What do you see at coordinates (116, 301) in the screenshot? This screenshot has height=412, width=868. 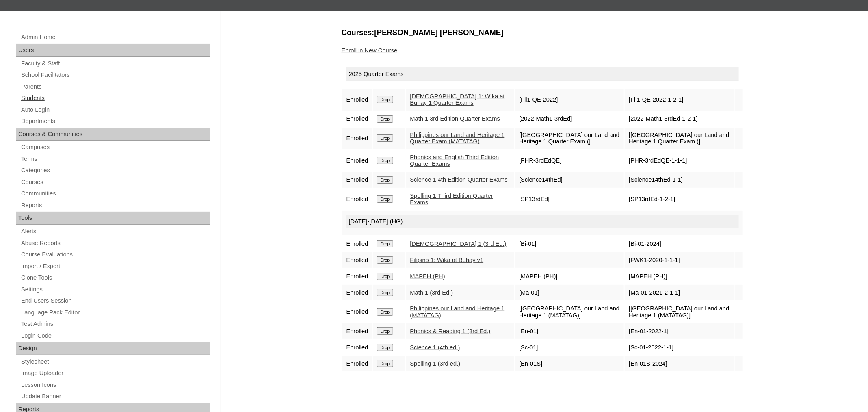 I see `a: End Users Session` at bounding box center [116, 301].